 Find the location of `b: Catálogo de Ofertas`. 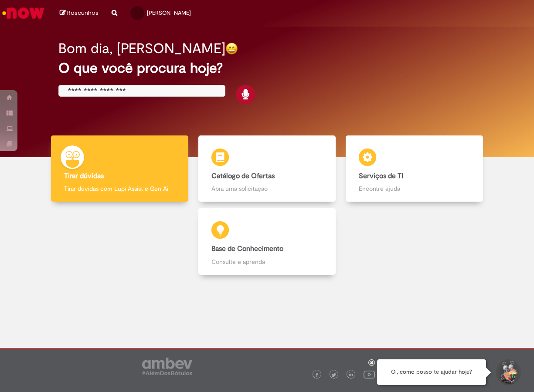

b: Catálogo de Ofertas is located at coordinates (243, 176).